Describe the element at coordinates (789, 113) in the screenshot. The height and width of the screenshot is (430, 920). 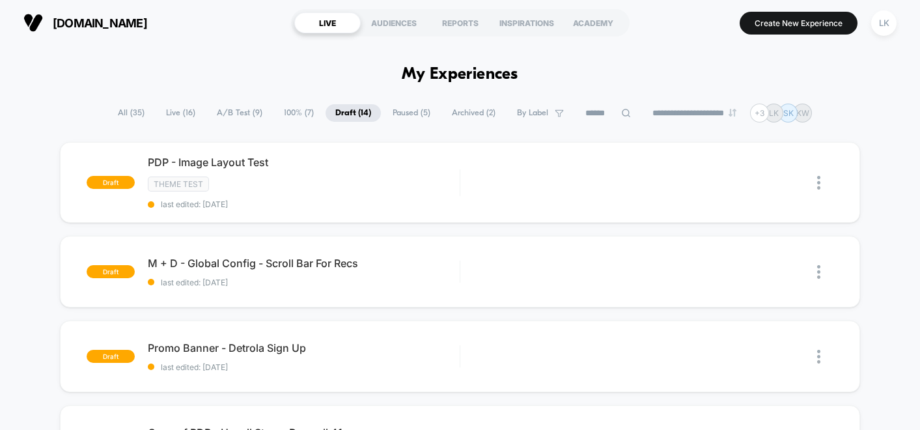
I see `p: SK` at that location.